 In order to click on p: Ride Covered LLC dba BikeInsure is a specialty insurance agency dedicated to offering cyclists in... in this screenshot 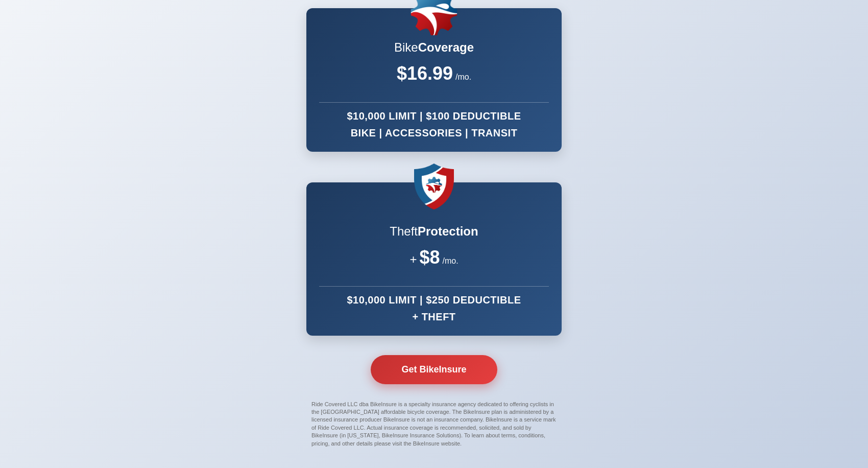, I will do `click(434, 424)`.